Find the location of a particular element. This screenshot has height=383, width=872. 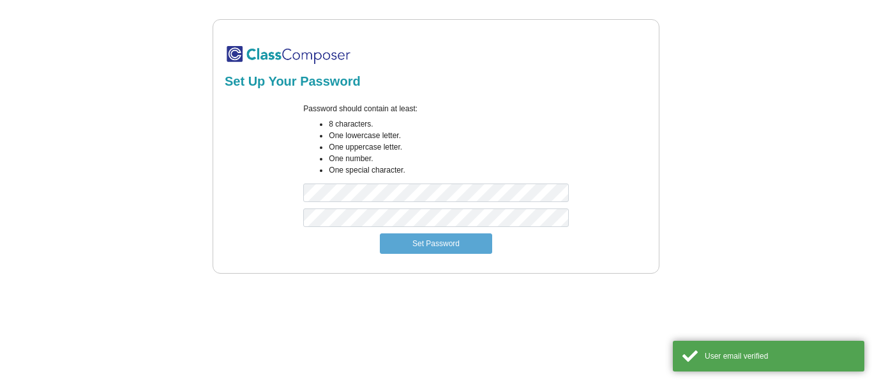

li: One uppercase letter. is located at coordinates (448, 147).